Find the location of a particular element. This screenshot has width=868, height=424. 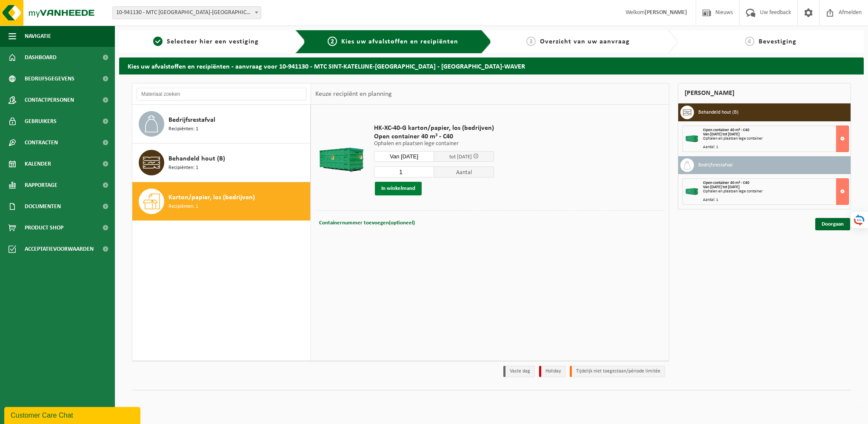

span: Kies uw afvalstoffen en recipiënten is located at coordinates (399, 42).